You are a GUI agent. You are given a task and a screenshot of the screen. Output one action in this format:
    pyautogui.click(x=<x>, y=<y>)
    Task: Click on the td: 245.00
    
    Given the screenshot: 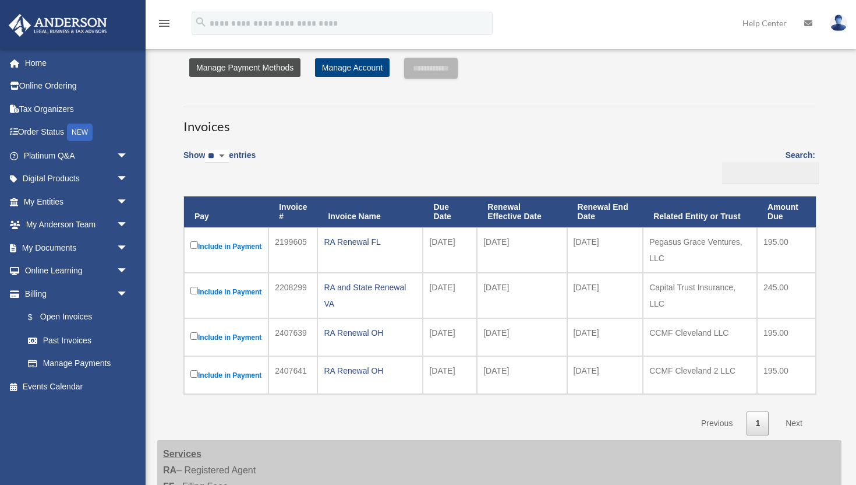 What is the action you would take?
    pyautogui.click(x=786, y=295)
    